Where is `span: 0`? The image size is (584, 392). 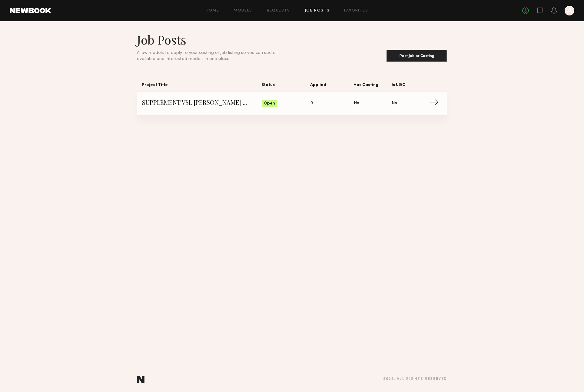
span: 0 is located at coordinates (312, 103).